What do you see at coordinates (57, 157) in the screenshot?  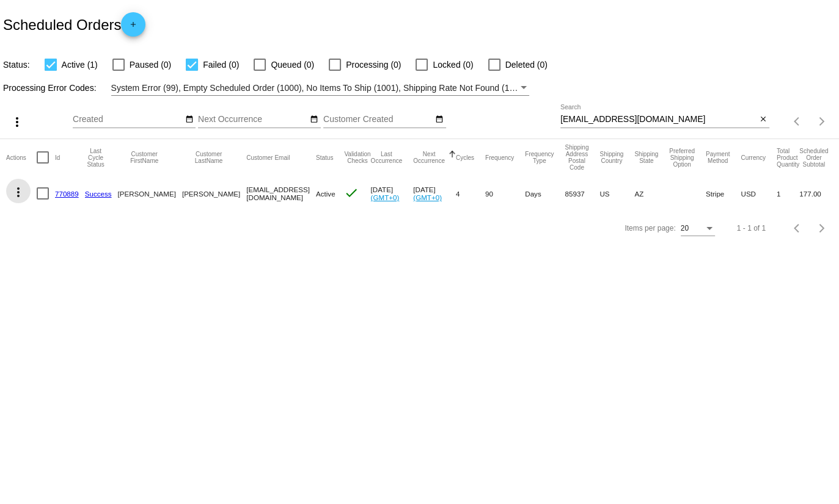 I see `button: Change sorting for Id` at bounding box center [57, 157].